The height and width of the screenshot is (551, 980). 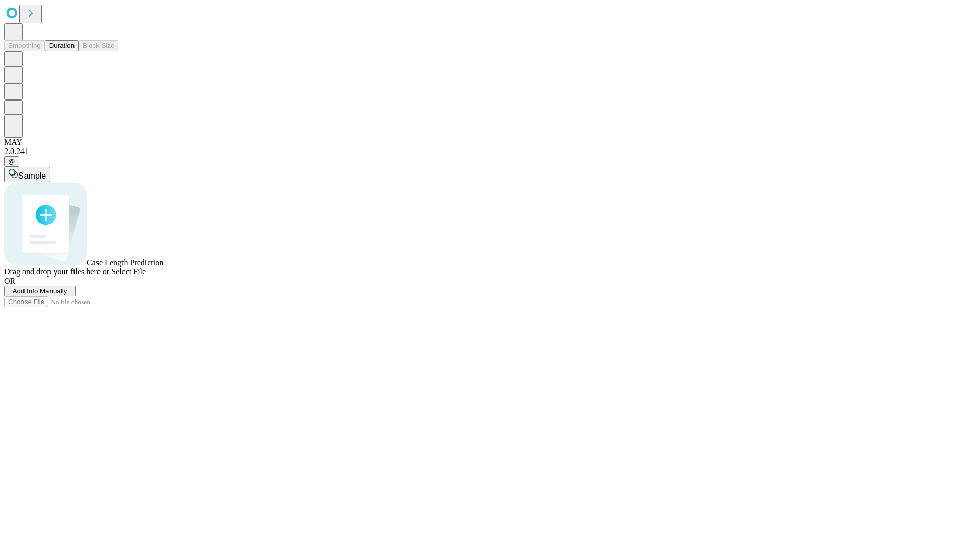 I want to click on span: Select File, so click(x=128, y=272).